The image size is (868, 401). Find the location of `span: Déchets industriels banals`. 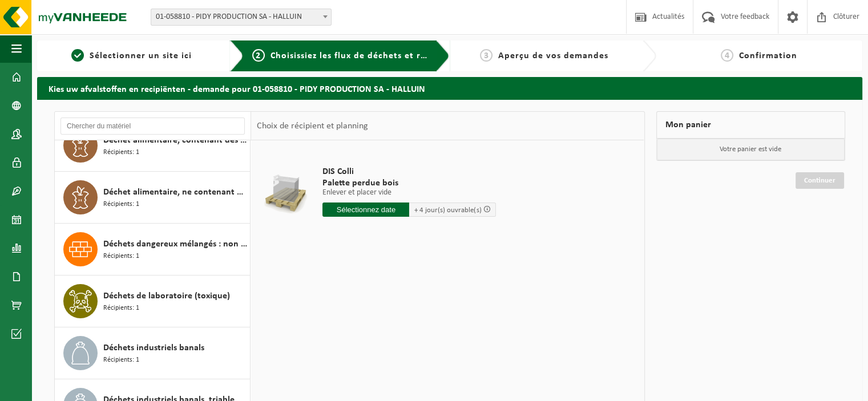

span: Déchets industriels banals is located at coordinates (154, 348).